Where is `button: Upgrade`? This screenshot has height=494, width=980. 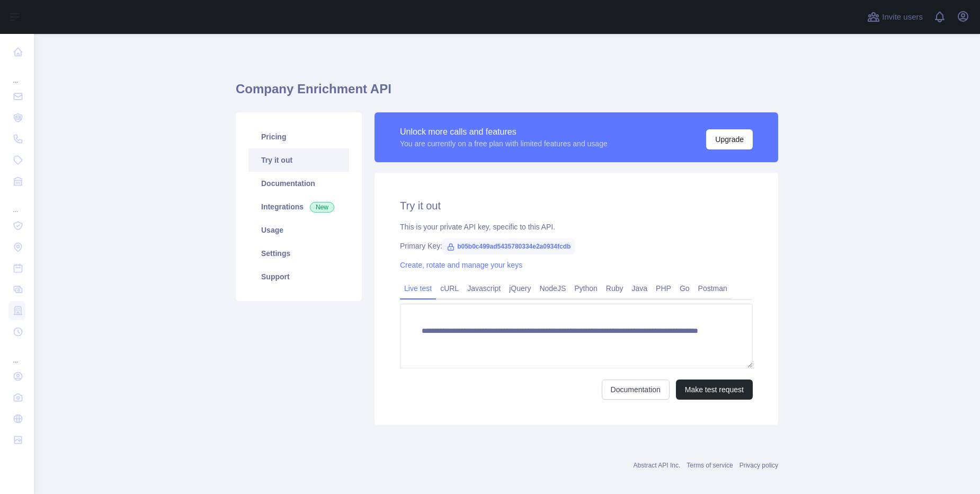 button: Upgrade is located at coordinates (730, 139).